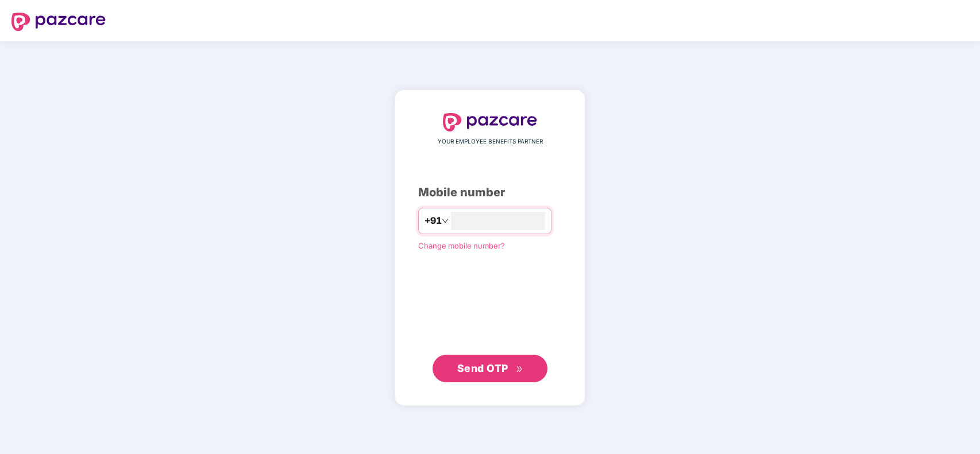 The height and width of the screenshot is (454, 980). What do you see at coordinates (433, 221) in the screenshot?
I see `span: +91` at bounding box center [433, 221].